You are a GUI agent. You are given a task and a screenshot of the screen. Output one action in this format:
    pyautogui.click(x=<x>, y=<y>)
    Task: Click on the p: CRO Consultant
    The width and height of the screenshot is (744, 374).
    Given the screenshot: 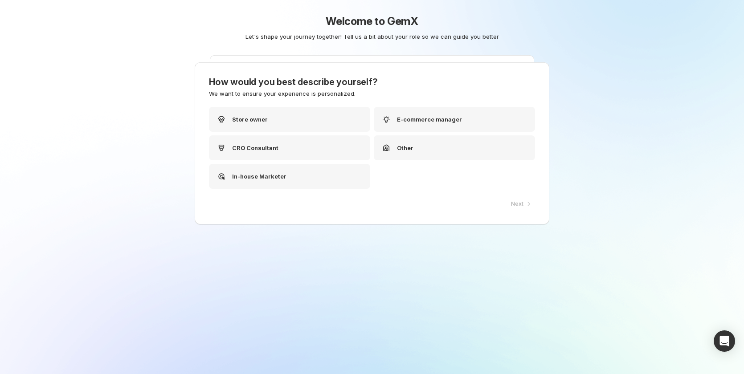 What is the action you would take?
    pyautogui.click(x=255, y=148)
    